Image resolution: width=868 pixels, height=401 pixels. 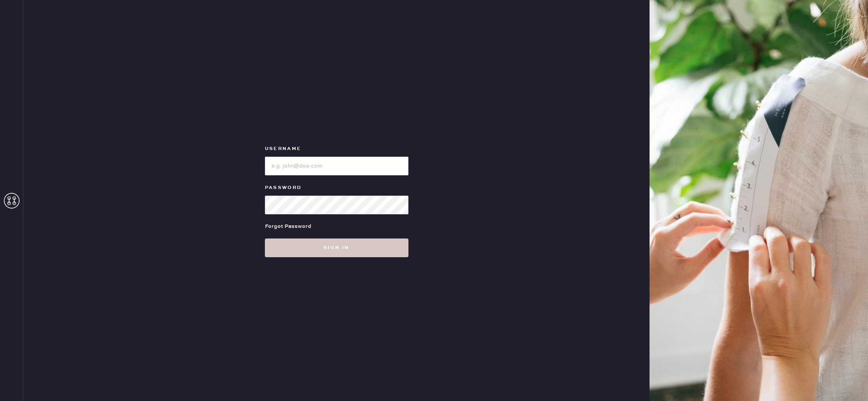 I want to click on a: Forgot Password, so click(x=288, y=227).